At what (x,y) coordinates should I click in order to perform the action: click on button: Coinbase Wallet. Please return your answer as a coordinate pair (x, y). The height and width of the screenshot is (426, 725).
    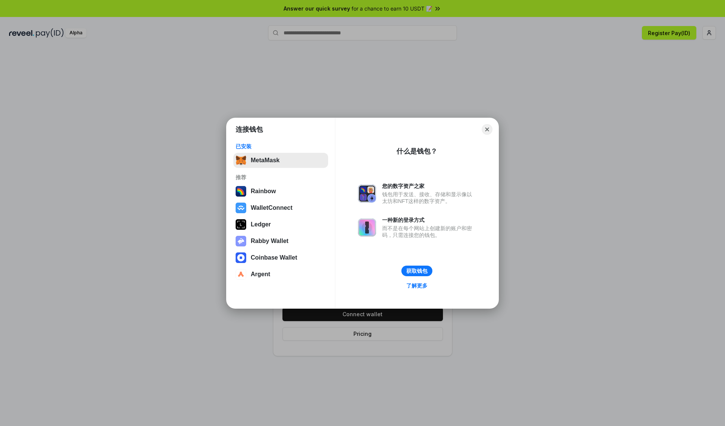
    Looking at the image, I should click on (280, 258).